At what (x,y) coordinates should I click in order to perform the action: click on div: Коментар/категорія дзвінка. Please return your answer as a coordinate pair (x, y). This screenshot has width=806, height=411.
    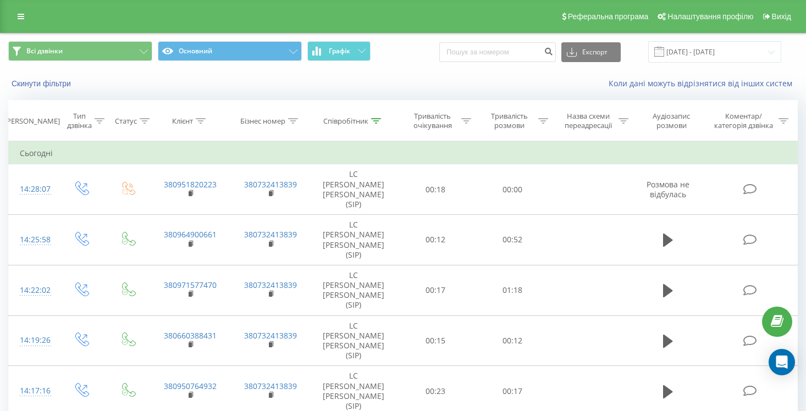
    Looking at the image, I should click on (743, 121).